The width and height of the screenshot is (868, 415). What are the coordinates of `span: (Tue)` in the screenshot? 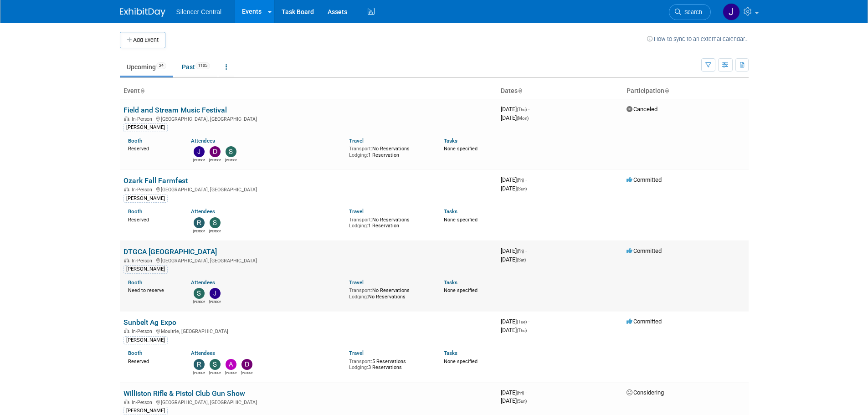 It's located at (522, 322).